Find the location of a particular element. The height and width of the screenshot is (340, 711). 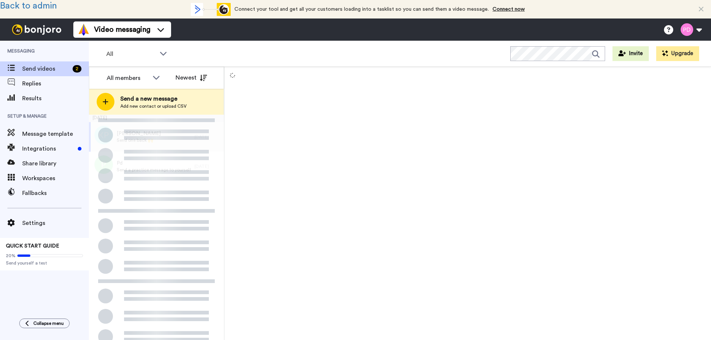

span: Send videos is located at coordinates (46, 69).